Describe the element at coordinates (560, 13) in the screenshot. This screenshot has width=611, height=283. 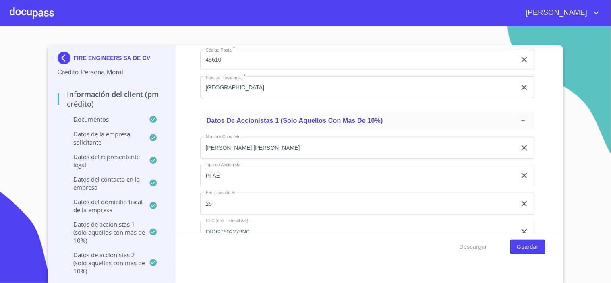
I see `button: account of current user` at that location.